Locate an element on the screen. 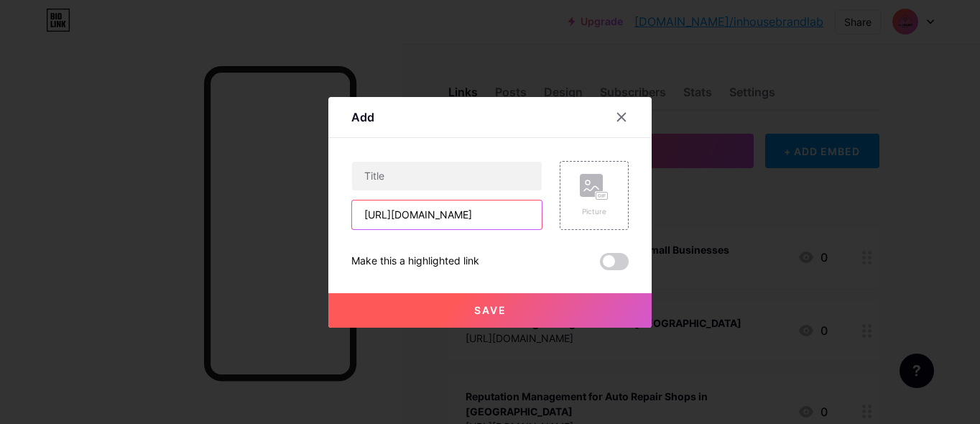 This screenshot has width=980, height=424. span: Save is located at coordinates (490, 310).